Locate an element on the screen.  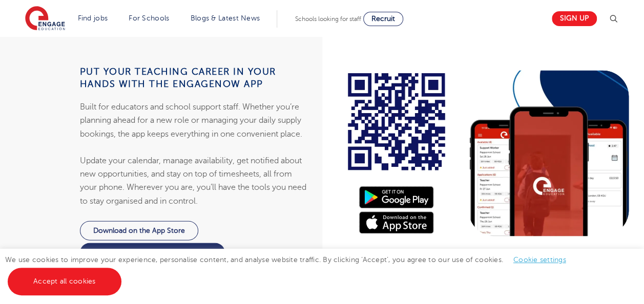
a: Recruit is located at coordinates (383, 19).